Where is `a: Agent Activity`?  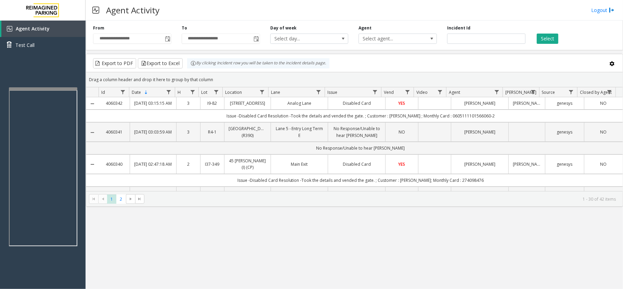
a: Agent Activity is located at coordinates (43, 29).